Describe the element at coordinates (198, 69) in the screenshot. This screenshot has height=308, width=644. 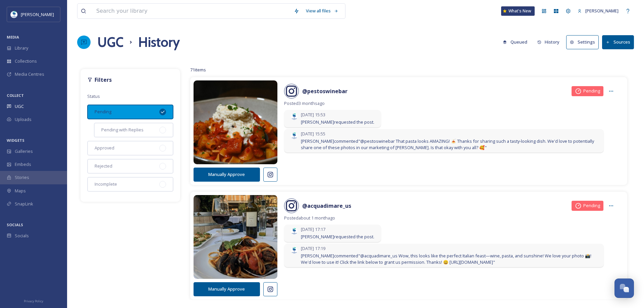
I see `span: 71 items` at that location.